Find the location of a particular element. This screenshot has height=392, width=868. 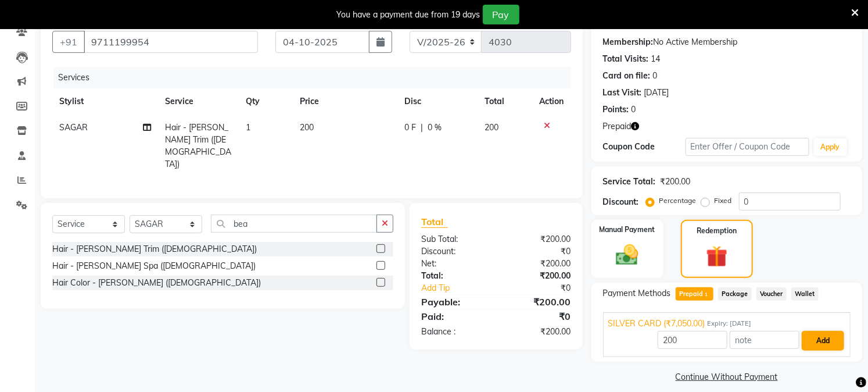

th: Qty is located at coordinates (266, 101).